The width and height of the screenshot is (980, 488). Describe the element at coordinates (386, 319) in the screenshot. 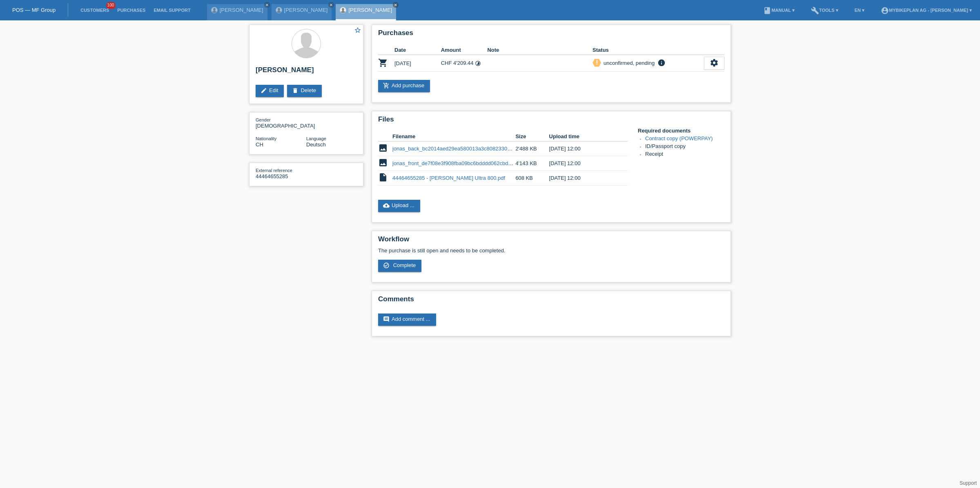

I see `i: comment` at that location.